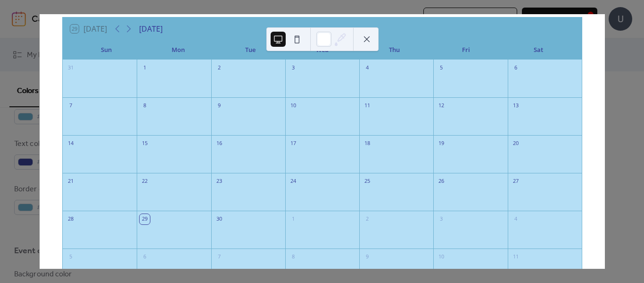  I want to click on div: 25, so click(367, 181).